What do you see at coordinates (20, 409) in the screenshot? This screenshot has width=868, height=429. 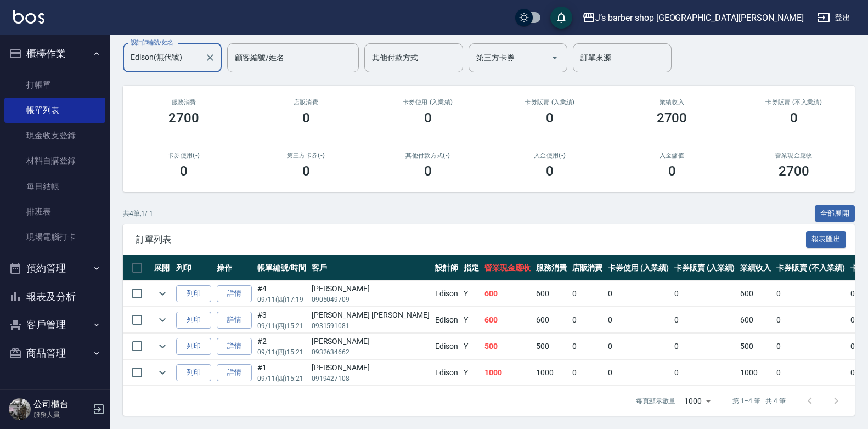 I see `img: Person` at bounding box center [20, 409].